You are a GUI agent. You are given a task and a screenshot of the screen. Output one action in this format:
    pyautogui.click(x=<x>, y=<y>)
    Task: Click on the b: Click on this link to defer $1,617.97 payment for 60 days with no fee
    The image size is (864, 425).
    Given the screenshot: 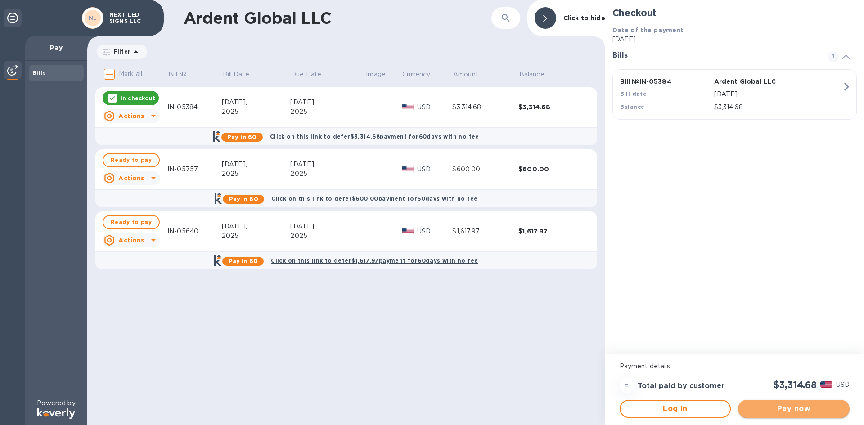 What is the action you would take?
    pyautogui.click(x=375, y=261)
    